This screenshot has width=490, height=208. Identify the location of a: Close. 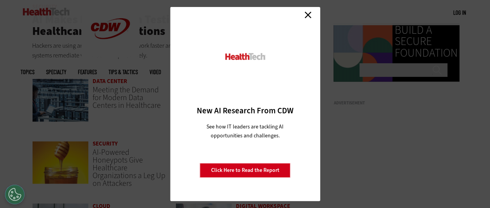
(308, 15).